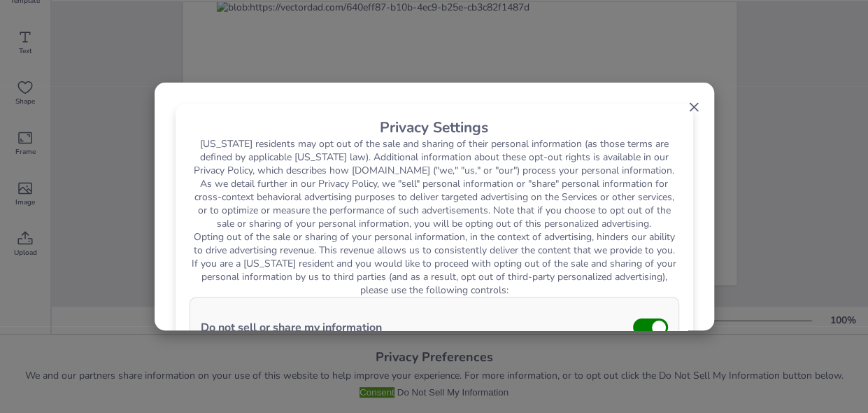  Describe the element at coordinates (434, 244) in the screenshot. I see `p: Opting out of the sale or sharing of your personal information, in the context of advertising, hi...` at that location.